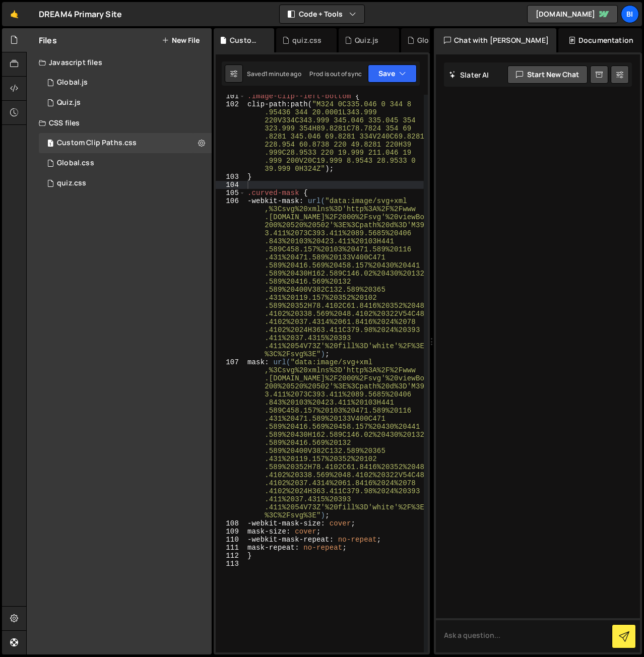  What do you see at coordinates (125, 82) in the screenshot?
I see `div: 16933/46376.js` at bounding box center [125, 82].